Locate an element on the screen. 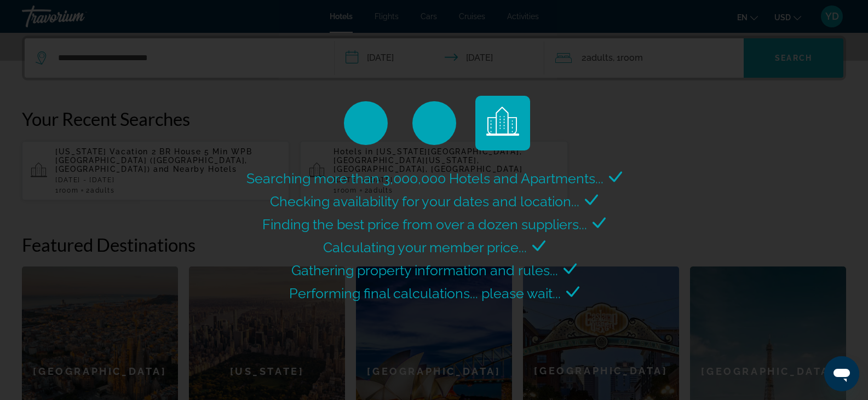 This screenshot has width=868, height=400. span: Searching more than 3,000,000 Hotels and Apartments... is located at coordinates (425, 179).